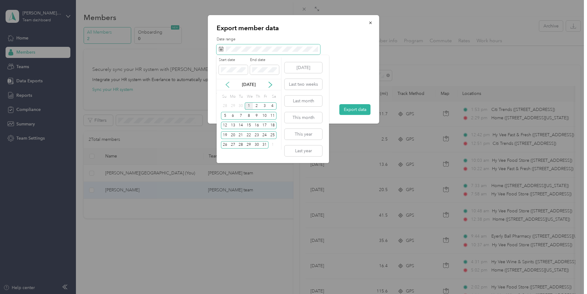 The image size is (587, 294). I want to click on div: 22, so click(249, 135).